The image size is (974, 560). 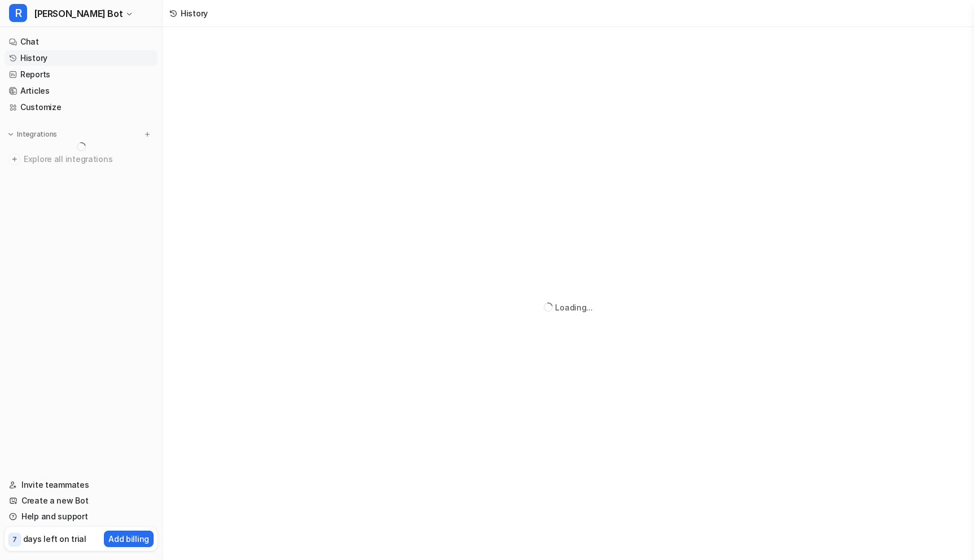 I want to click on p: 7, so click(x=14, y=540).